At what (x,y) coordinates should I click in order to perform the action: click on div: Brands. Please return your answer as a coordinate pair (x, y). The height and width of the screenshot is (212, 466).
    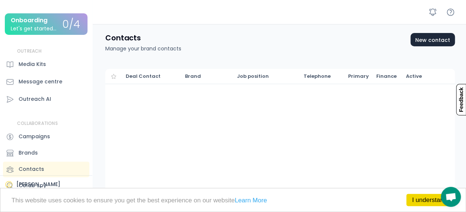
    Looking at the image, I should click on (28, 153).